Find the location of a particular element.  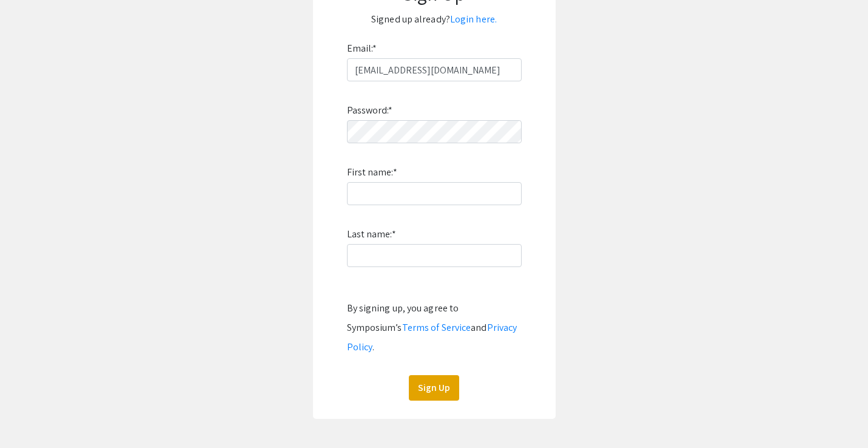

label: First name: is located at coordinates (372, 172).